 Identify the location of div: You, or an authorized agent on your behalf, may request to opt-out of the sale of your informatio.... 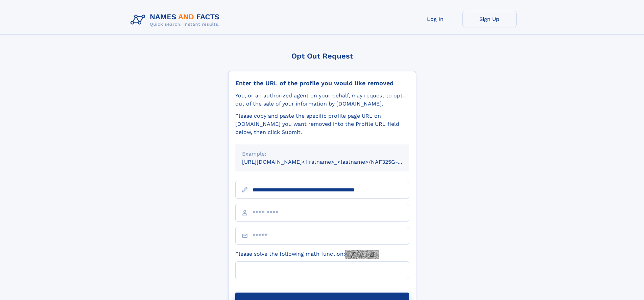
(322, 100).